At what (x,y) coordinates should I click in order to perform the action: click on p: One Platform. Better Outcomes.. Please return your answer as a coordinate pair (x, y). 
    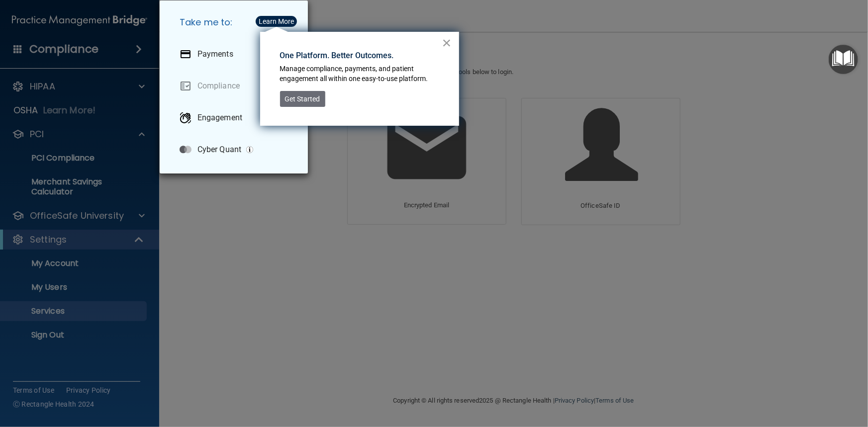
    Looking at the image, I should click on (361, 55).